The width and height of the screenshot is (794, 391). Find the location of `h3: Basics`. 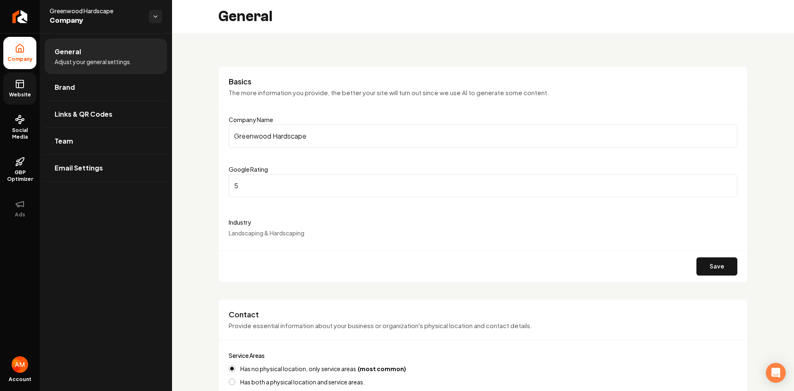

h3: Basics is located at coordinates (483, 81).